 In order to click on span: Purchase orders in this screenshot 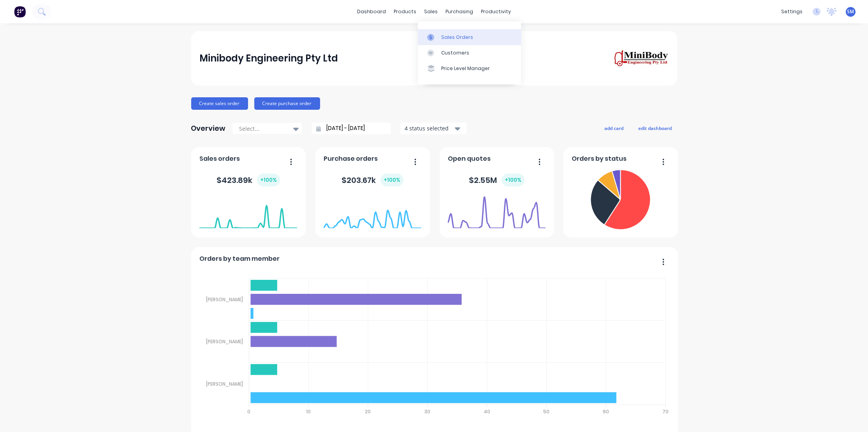, I will do `click(351, 159)`.